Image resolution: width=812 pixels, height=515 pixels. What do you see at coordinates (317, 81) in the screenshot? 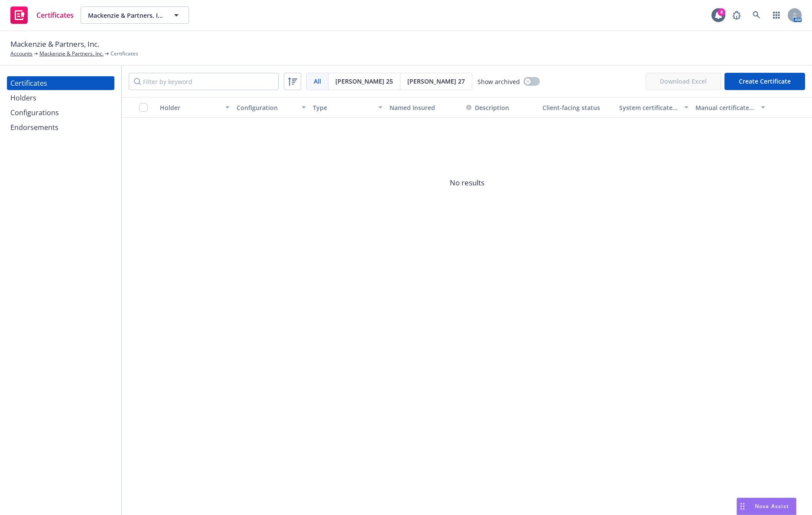
I see `span: All` at bounding box center [317, 81].